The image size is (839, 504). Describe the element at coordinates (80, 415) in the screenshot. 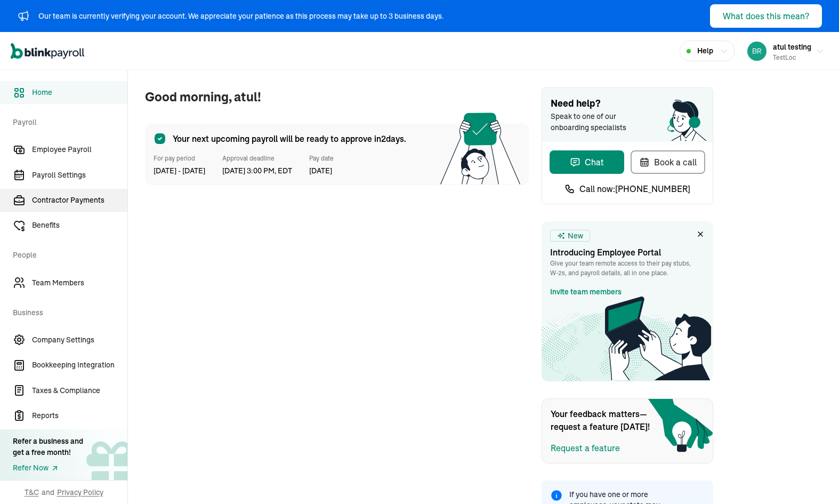

I see `span: Reports` at that location.